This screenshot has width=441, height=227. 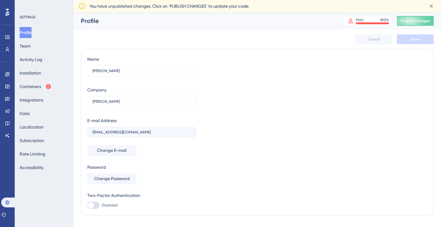 I want to click on input: E-mail Address, so click(x=142, y=132).